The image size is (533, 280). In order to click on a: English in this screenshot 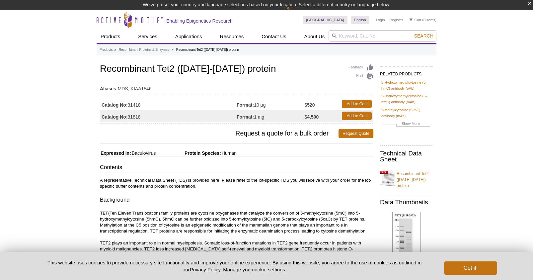, I will do `click(360, 20)`.